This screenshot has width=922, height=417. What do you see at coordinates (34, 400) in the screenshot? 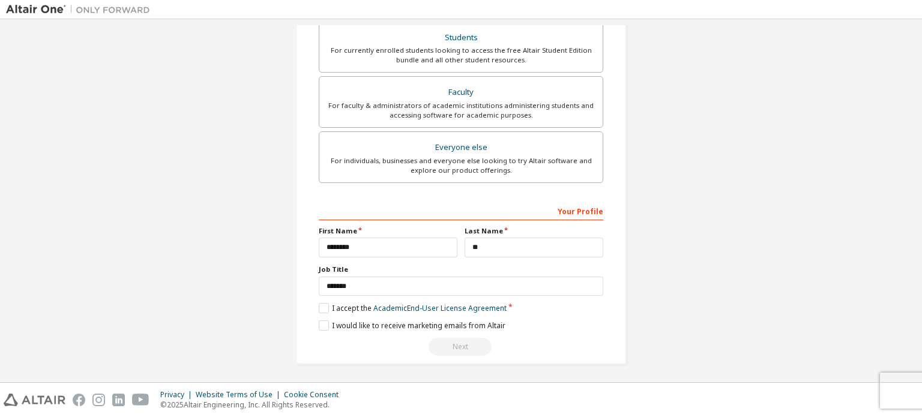
I see `img: altair_logo.svg` at bounding box center [34, 400].